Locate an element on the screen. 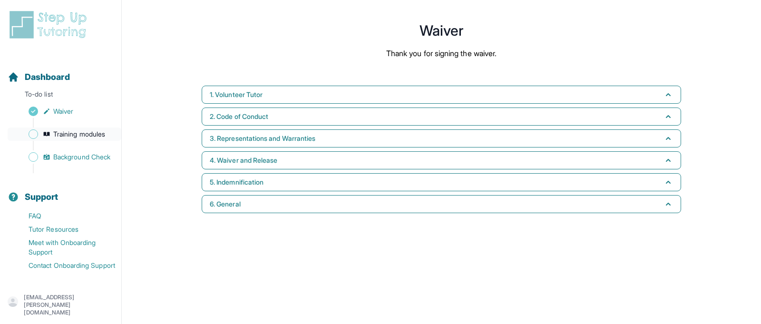 The width and height of the screenshot is (761, 324). button: Support is located at coordinates (60, 191).